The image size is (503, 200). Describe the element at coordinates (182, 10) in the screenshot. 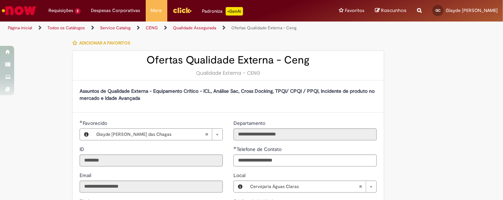

I see `img: click_logo_yellow_360x200.png` at that location.